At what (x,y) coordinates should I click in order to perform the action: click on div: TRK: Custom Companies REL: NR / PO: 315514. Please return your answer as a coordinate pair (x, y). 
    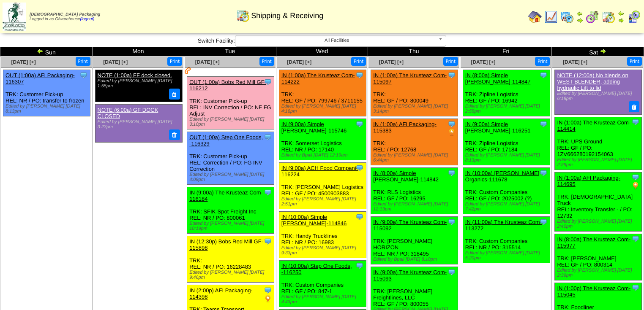
    Looking at the image, I should click on (506, 240).